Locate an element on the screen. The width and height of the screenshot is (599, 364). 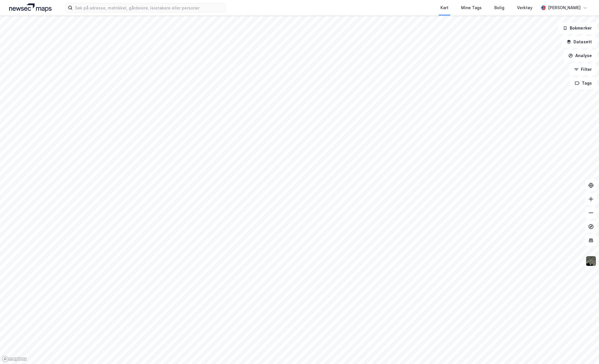
div: Bolig is located at coordinates (500, 8).